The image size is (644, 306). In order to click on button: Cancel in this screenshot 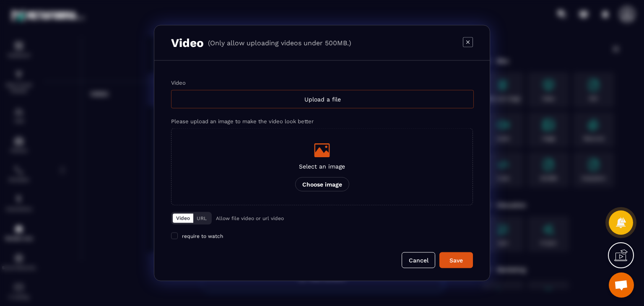, I will do `click(418, 260)`.